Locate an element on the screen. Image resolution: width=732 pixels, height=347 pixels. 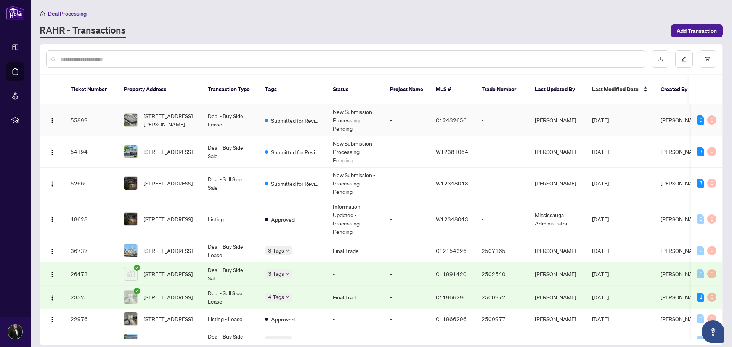
td: 22976 is located at coordinates (91, 319).